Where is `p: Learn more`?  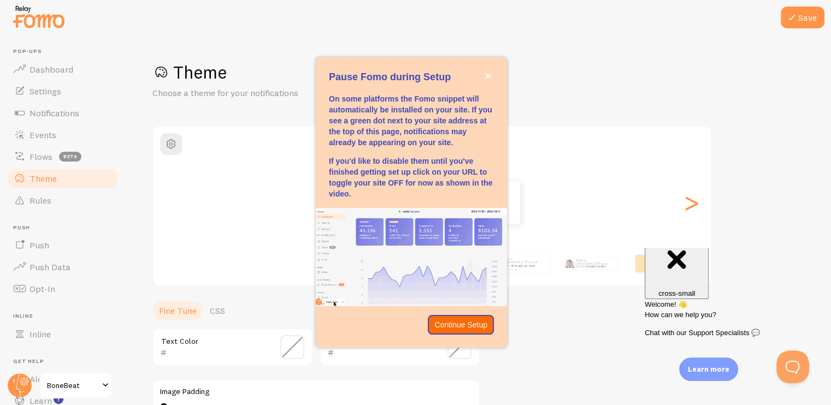 p: Learn more is located at coordinates (709, 369).